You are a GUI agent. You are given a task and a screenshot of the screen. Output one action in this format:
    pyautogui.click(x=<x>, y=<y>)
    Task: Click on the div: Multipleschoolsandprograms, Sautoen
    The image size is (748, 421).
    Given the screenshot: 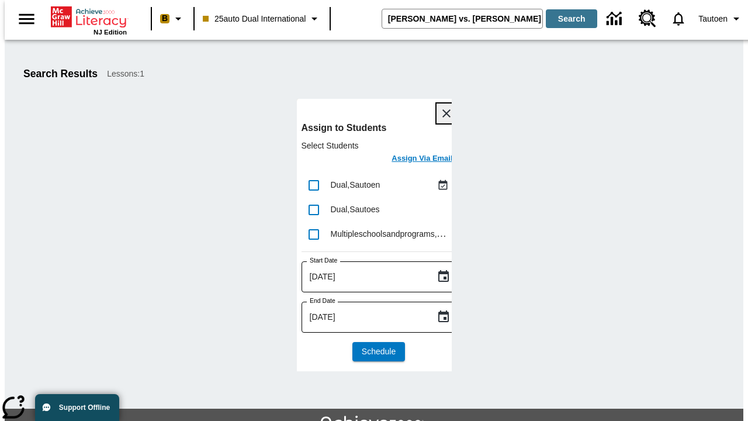 What is the action you would take?
    pyautogui.click(x=391, y=234)
    